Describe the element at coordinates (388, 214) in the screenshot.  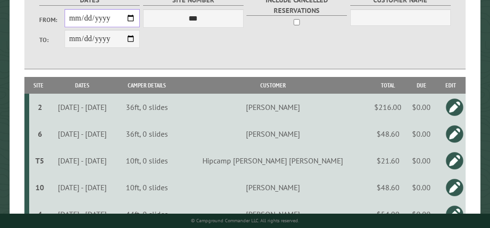
I see `td: $54.00` at that location.